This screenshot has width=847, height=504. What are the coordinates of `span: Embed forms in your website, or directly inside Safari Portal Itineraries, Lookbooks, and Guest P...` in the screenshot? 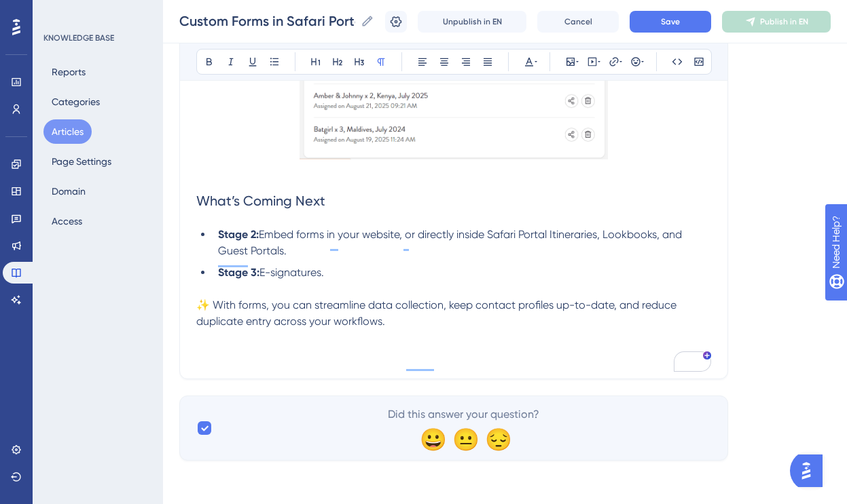 It's located at (451, 242).